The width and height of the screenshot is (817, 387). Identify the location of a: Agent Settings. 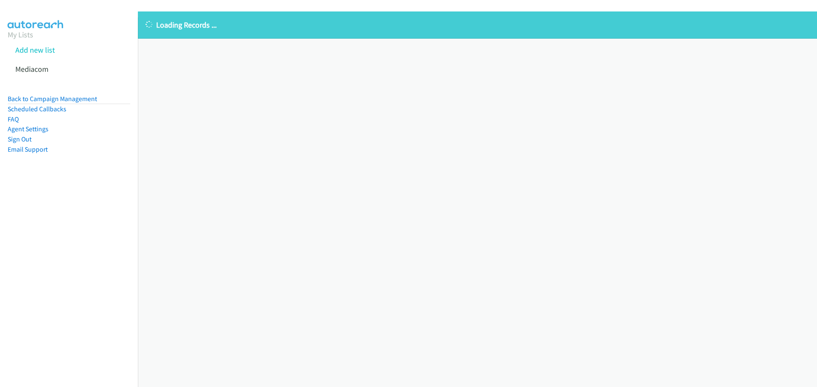
(28, 129).